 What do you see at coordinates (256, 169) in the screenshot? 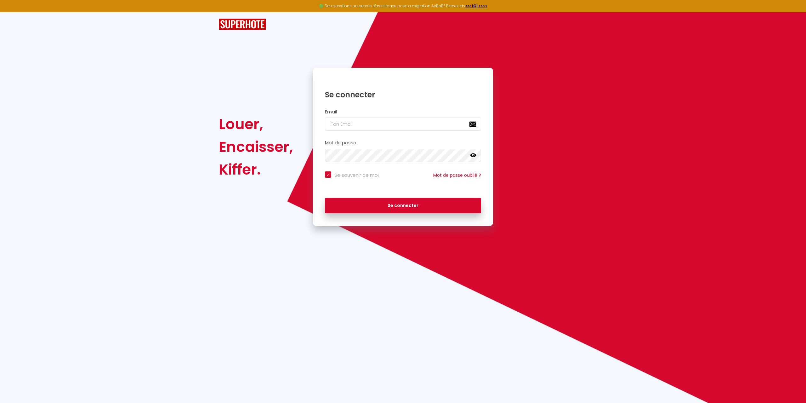
I see `div: Kiffer.` at bounding box center [256, 169].